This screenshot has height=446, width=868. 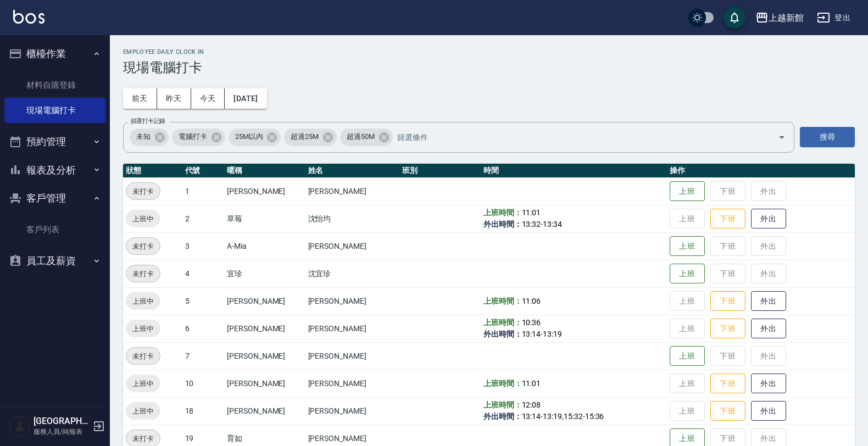 I want to click on span: 電腦打卡, so click(x=193, y=137).